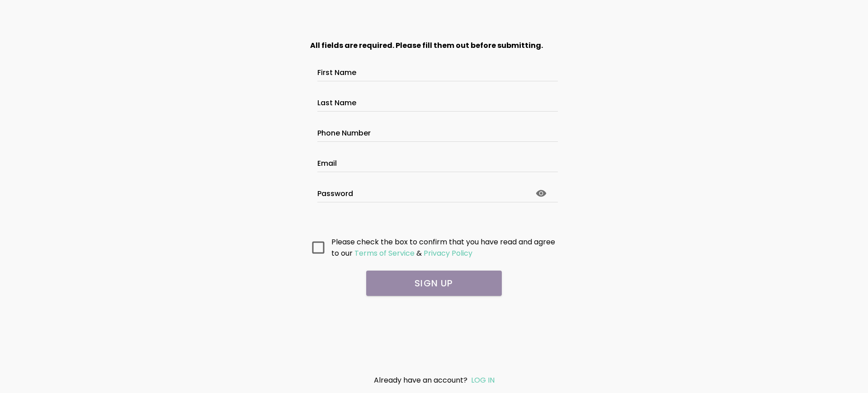 The width and height of the screenshot is (868, 393). Describe the element at coordinates (445, 248) in the screenshot. I see `ion-col: Please check the box to confirm that you have read and agree to our &` at that location.